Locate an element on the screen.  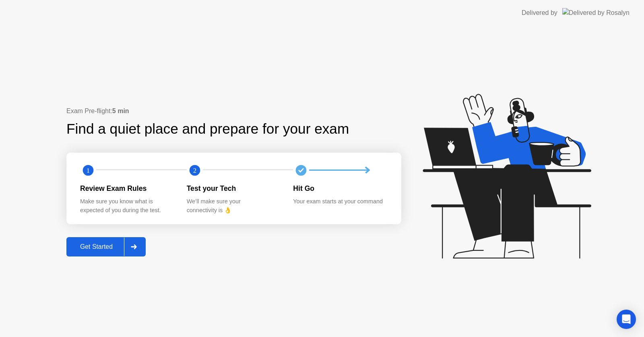
div: Find a quiet place and prepare for your exam is located at coordinates (208, 129).